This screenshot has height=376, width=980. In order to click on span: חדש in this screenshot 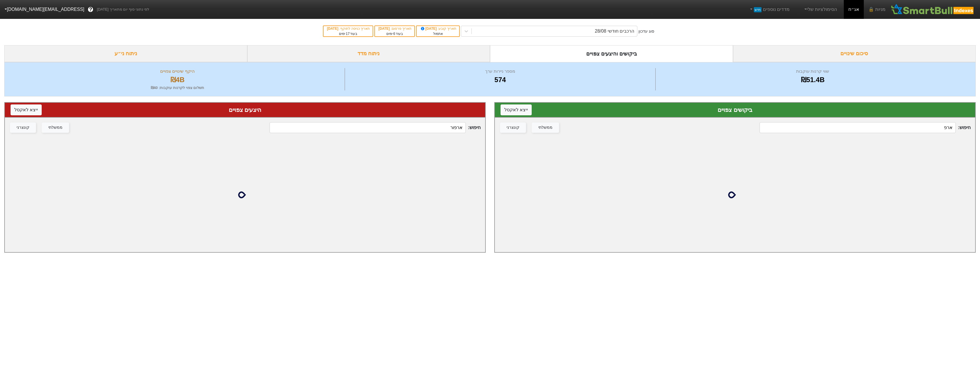, I will do `click(758, 10)`.